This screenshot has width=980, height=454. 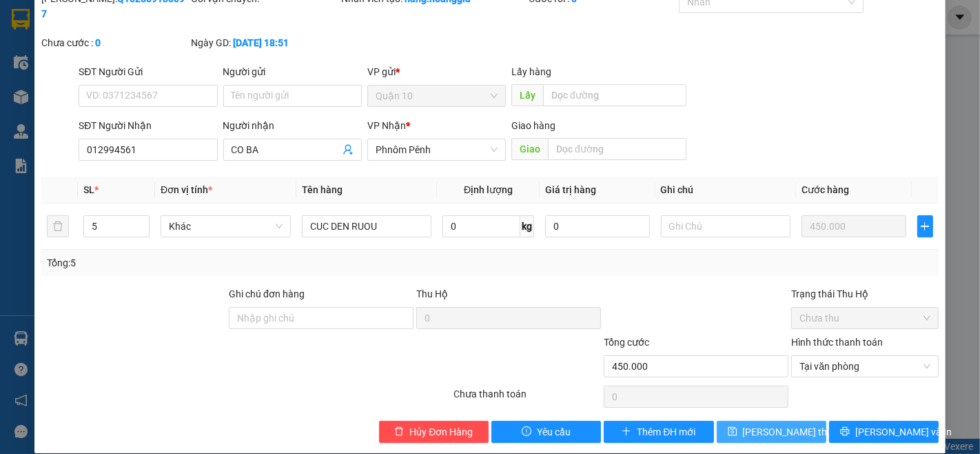 What do you see at coordinates (845, 432) in the screenshot?
I see `span: printer` at bounding box center [845, 432].